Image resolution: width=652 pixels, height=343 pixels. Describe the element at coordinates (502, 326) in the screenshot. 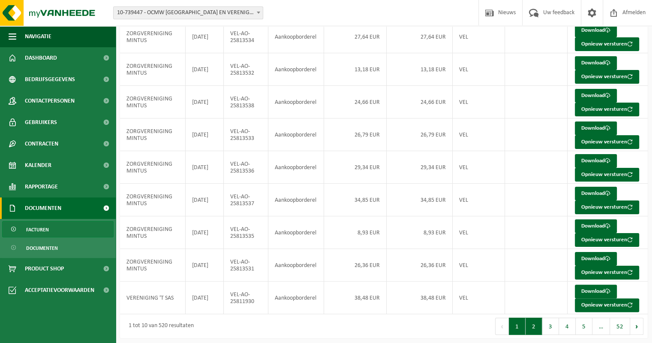

I see `button: Previous` at that location.